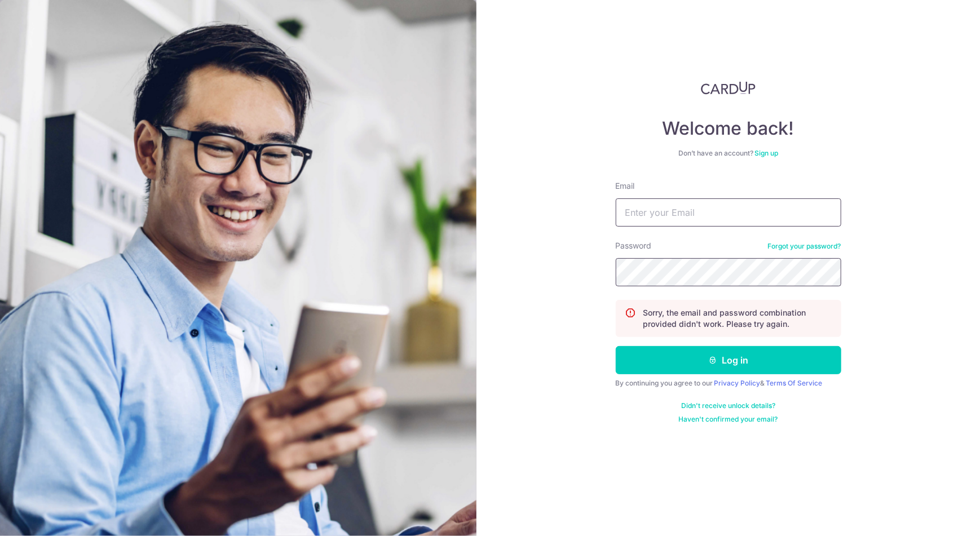 Image resolution: width=980 pixels, height=536 pixels. I want to click on button: Log in, so click(729, 360).